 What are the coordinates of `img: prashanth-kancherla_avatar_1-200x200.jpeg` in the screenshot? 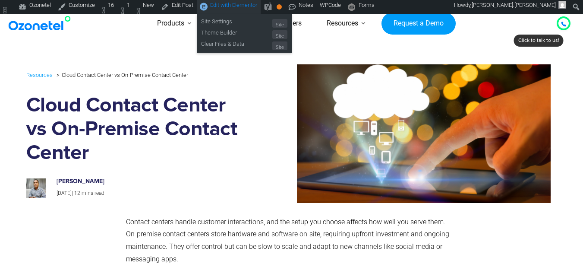 It's located at (36, 188).